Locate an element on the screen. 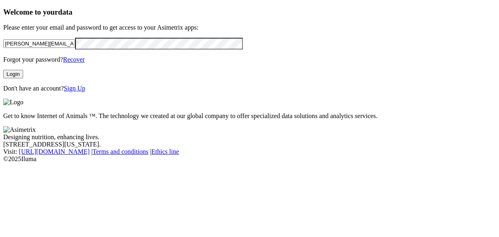  p: Please enter your email and password to get access to your Asimetrix apps: is located at coordinates (249, 28).